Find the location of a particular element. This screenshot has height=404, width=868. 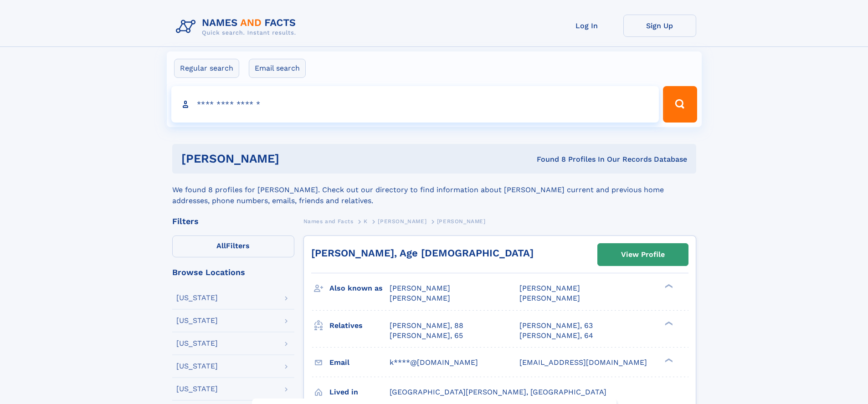

button: Search Button is located at coordinates (680, 104).